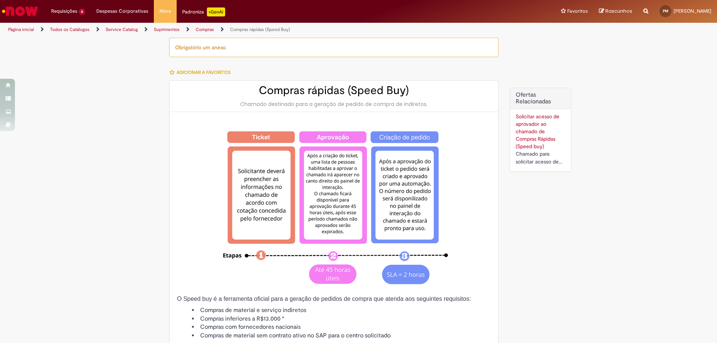 The height and width of the screenshot is (343, 717). I want to click on h2: Compras rápidas (Speed Buy), so click(334, 90).